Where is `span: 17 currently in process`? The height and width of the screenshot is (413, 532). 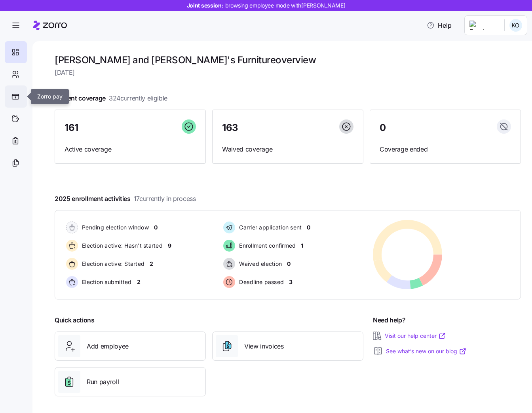 span: 17 currently in process is located at coordinates (165, 199).